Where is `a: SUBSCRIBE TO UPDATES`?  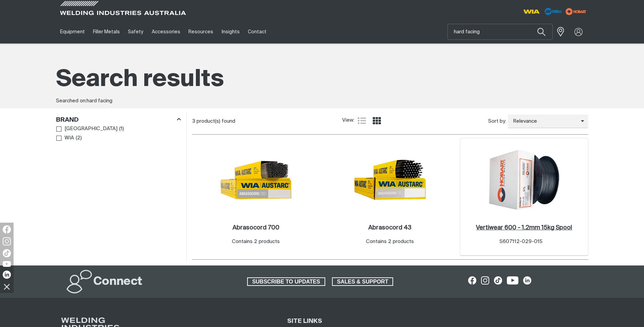
a: SUBSCRIBE TO UPDATES is located at coordinates (286, 281).